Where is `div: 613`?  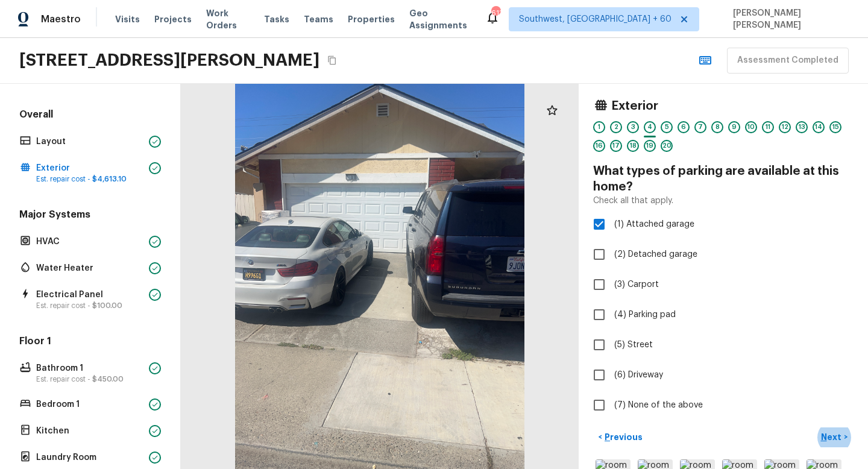 div: 613 is located at coordinates (496, 13).